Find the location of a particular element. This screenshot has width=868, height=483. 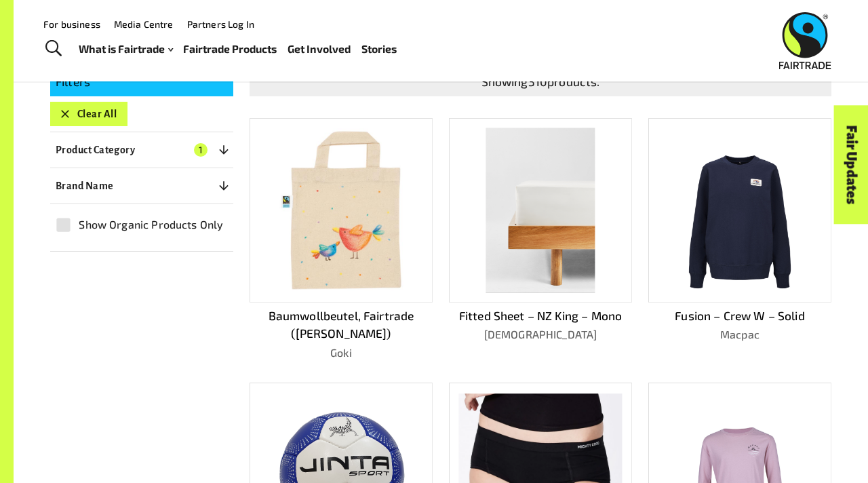

p: Brand Name is located at coordinates (85, 186).